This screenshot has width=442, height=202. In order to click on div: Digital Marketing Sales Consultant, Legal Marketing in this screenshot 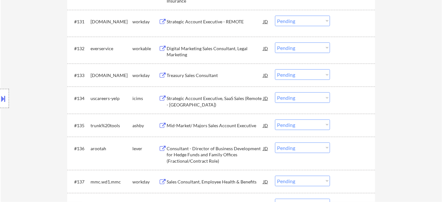, I will do `click(215, 51)`.